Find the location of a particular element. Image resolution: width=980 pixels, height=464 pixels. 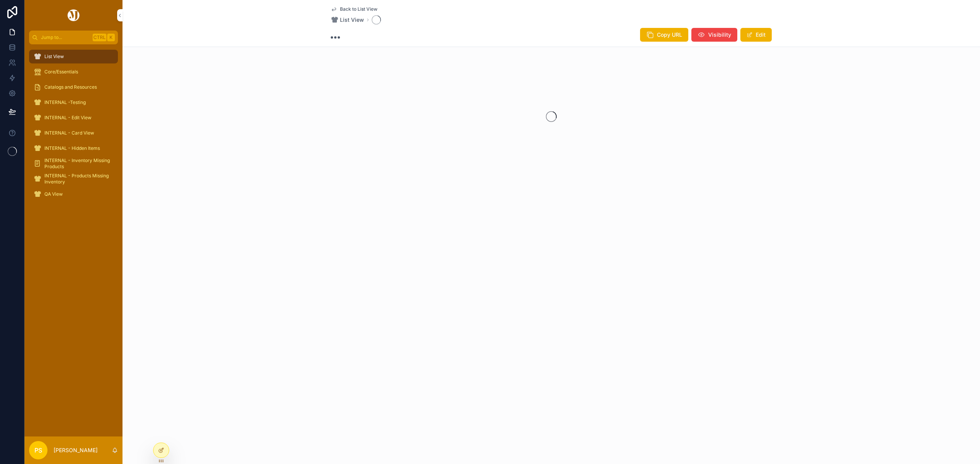

span: INTERNAL -Testing is located at coordinates (65, 102).